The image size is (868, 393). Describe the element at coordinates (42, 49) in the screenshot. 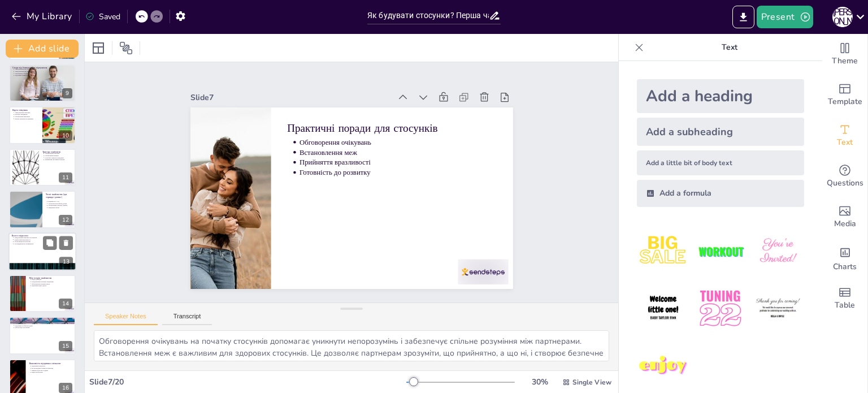

I see `button: Add slide` at that location.